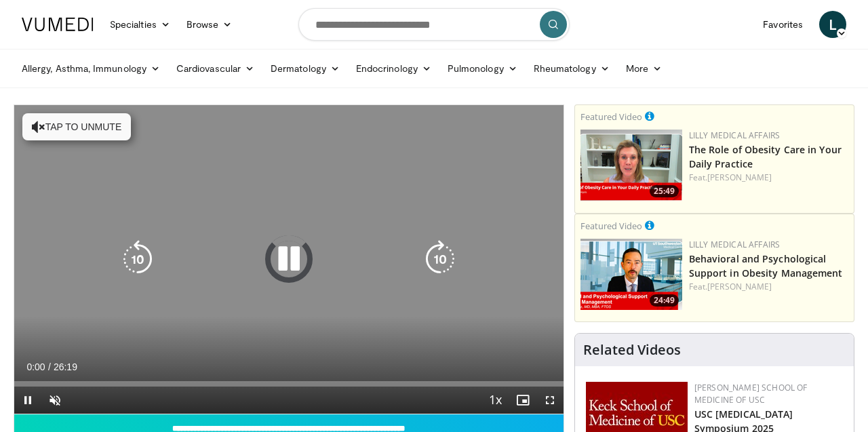 Image resolution: width=868 pixels, height=432 pixels. What do you see at coordinates (91, 69) in the screenshot?
I see `a: Allergy, Asthma, Immunology` at bounding box center [91, 69].